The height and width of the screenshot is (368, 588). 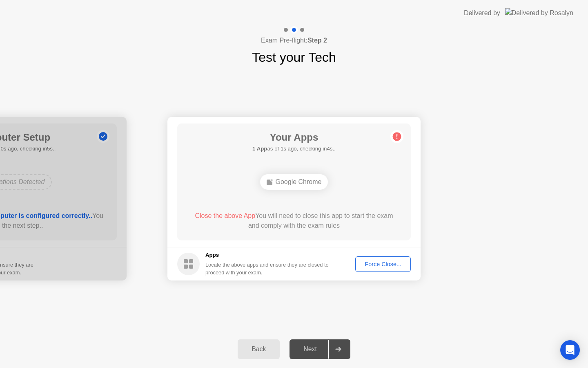 I want to click on div: Next, so click(x=310, y=349).